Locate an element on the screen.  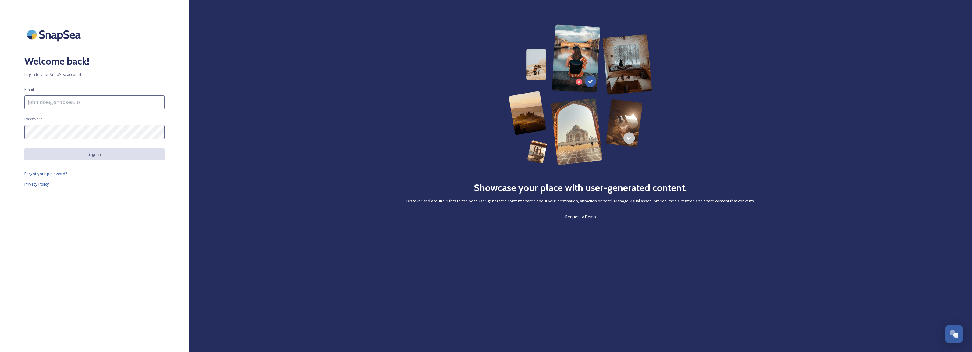
span: Log in to your SnapSea account is located at coordinates (94, 74).